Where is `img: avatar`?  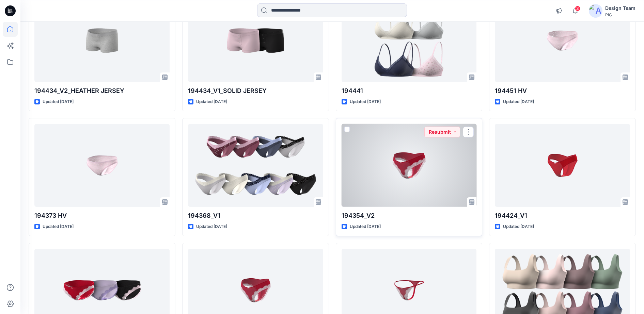 img: avatar is located at coordinates (596, 11).